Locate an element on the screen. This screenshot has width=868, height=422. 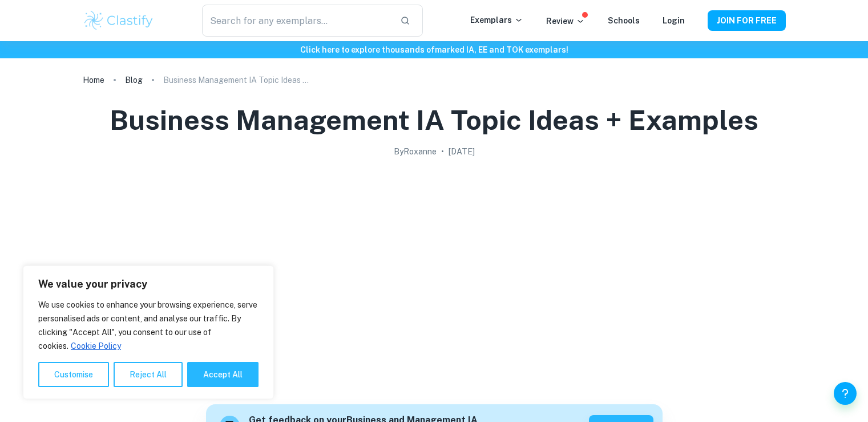
button: Reject All is located at coordinates (148, 374).